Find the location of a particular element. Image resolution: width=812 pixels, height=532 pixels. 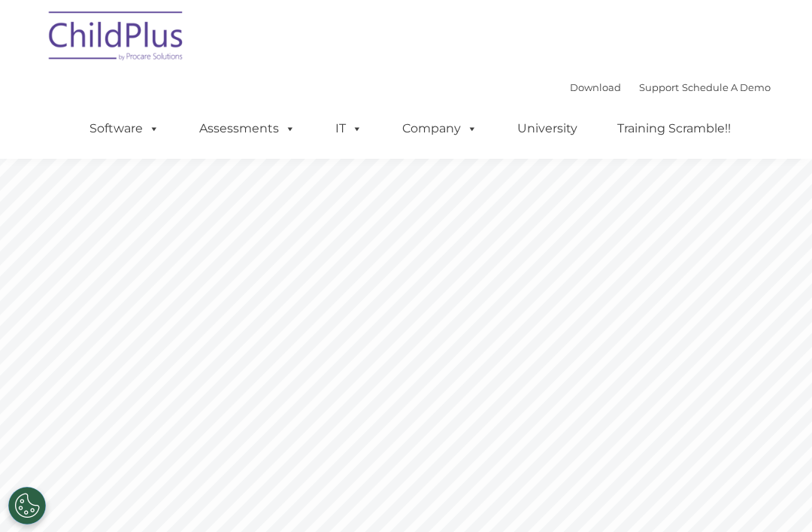

a: Support is located at coordinates (659, 87).